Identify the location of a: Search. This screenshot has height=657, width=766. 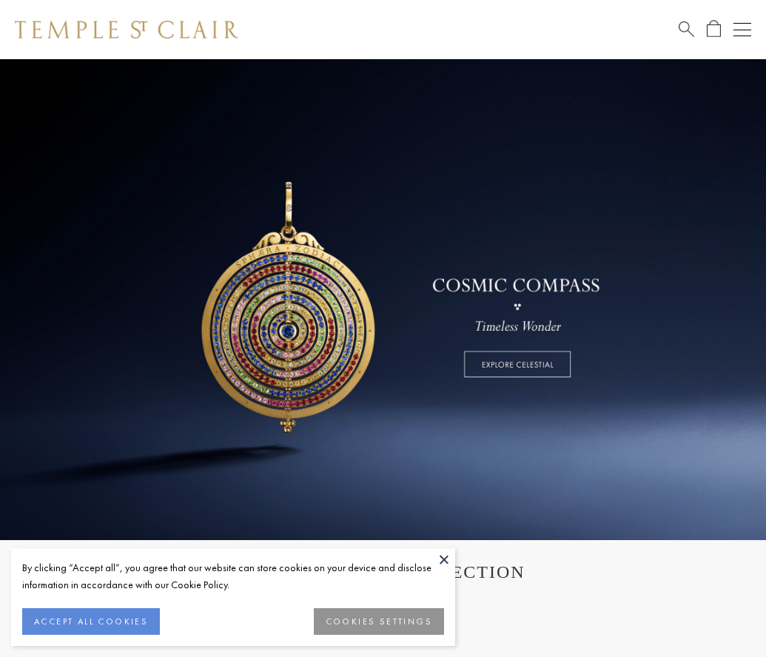
(686, 29).